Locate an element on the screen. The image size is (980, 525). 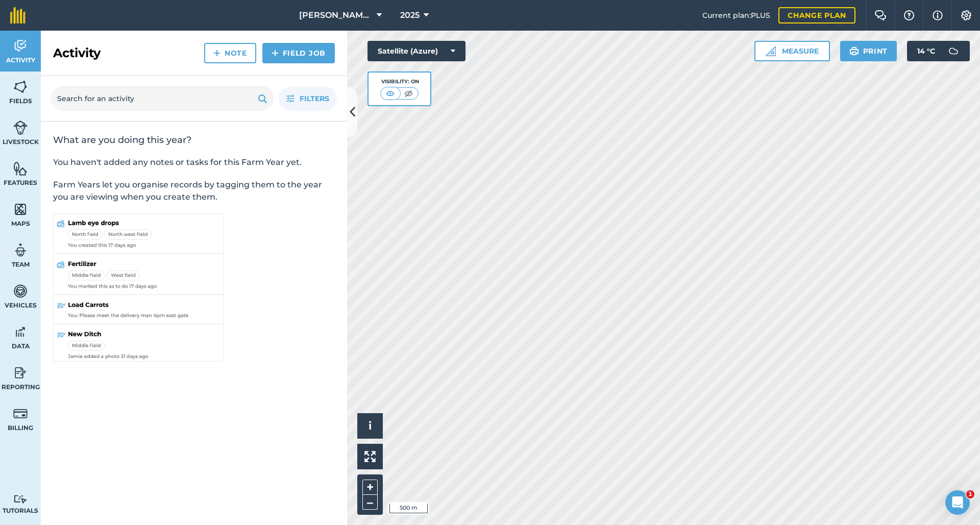
h2: Activity is located at coordinates (77, 53).